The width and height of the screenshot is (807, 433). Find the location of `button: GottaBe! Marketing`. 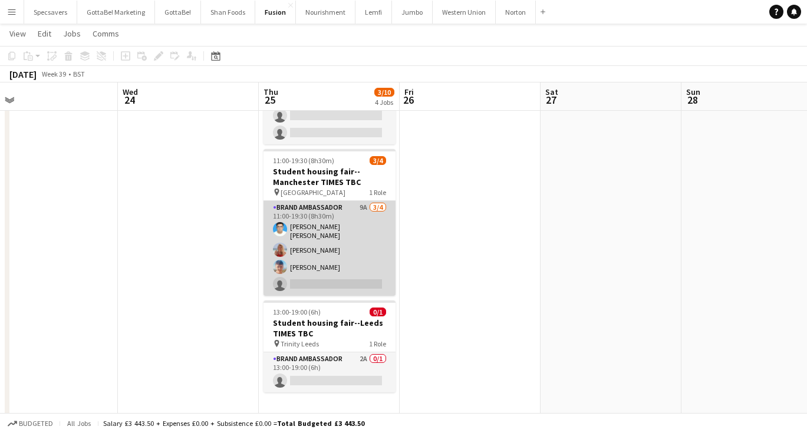

button: GottaBe! Marketing is located at coordinates (116, 12).